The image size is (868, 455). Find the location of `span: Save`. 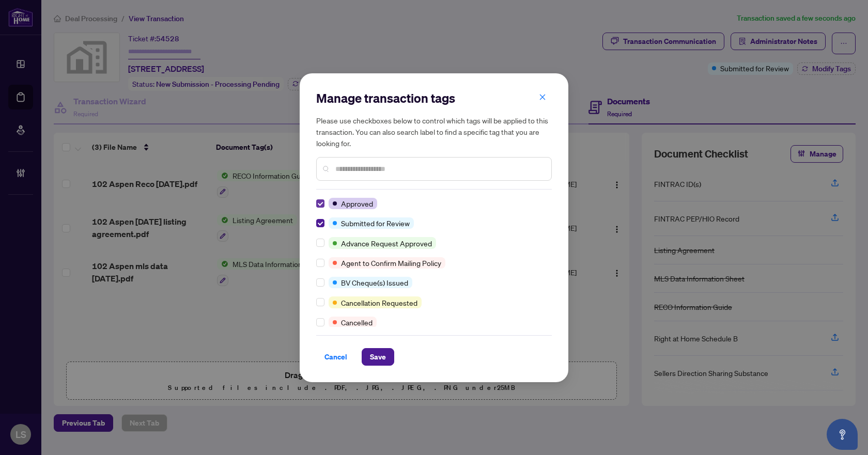

span: Save is located at coordinates (378, 357).